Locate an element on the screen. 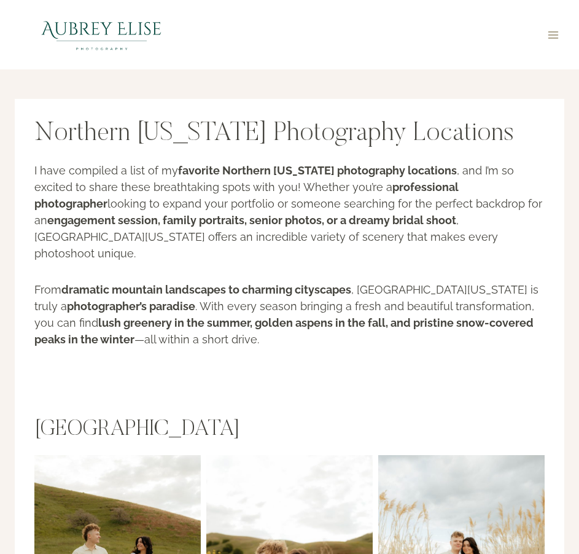 This screenshot has width=579, height=554. strong: lush greenery in the summer, golden aspens in the fall, and pristine snow-covered peaks in the wi... is located at coordinates (284, 331).